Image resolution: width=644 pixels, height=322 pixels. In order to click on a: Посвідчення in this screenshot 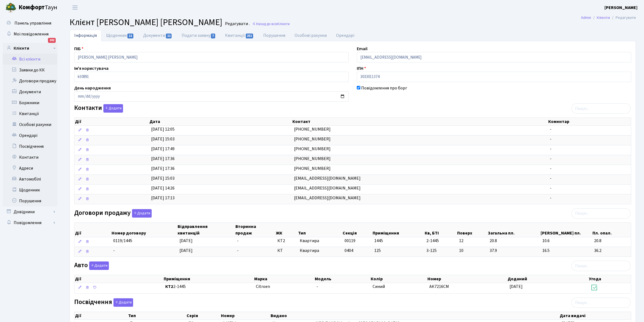, I will do `click(30, 146)`.